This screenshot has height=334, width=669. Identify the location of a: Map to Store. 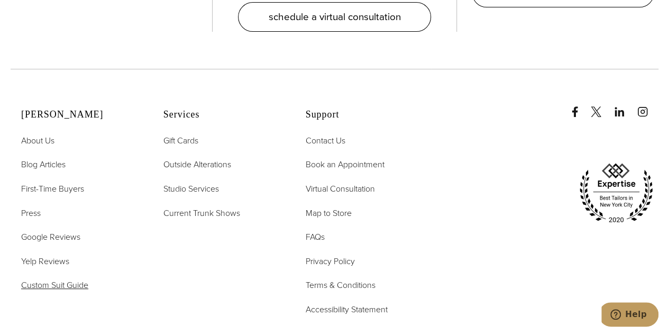
(328, 213).